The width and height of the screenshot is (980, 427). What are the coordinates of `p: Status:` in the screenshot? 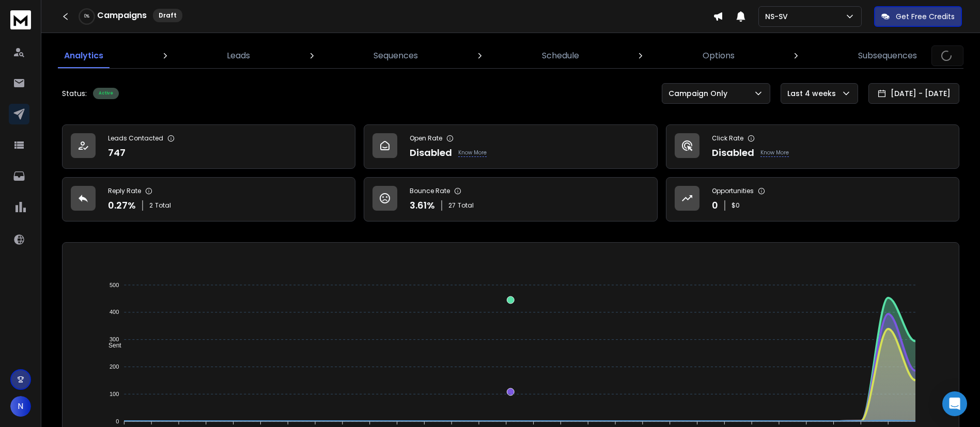 It's located at (75, 93).